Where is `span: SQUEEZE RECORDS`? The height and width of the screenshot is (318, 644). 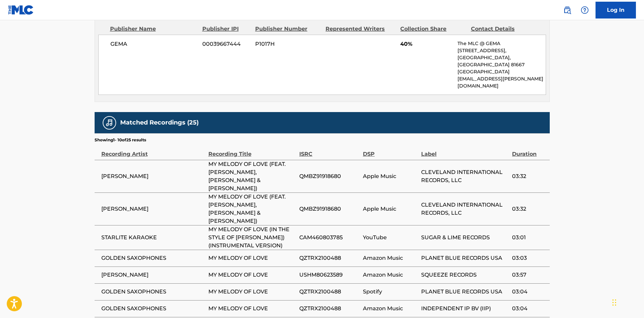
span: SQUEEZE RECORDS is located at coordinates (465, 275).